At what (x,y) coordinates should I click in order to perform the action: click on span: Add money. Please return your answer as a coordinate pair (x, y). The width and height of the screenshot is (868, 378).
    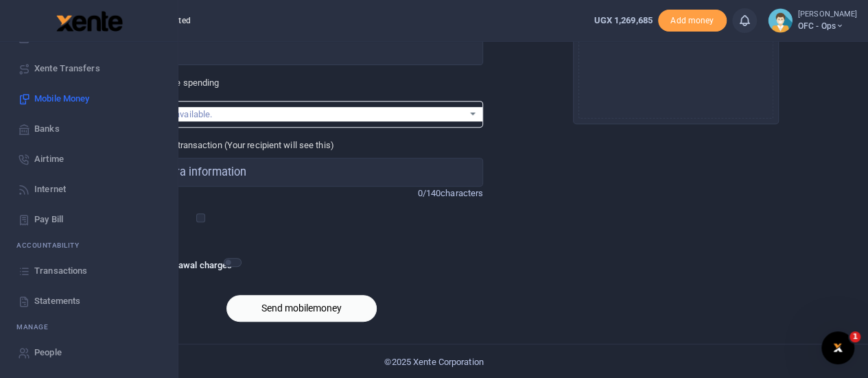
    Looking at the image, I should click on (692, 20).